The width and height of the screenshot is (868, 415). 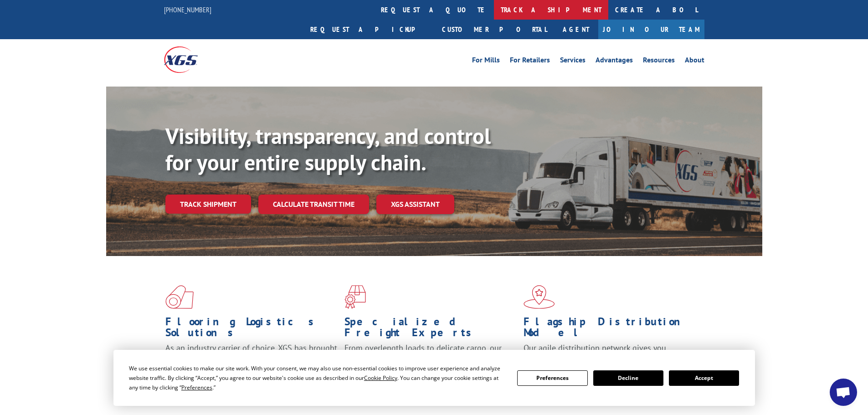 I want to click on p: From overlength loads to delicate cargo, our experienced staff knows the best way to move your fr..., so click(x=431, y=363).